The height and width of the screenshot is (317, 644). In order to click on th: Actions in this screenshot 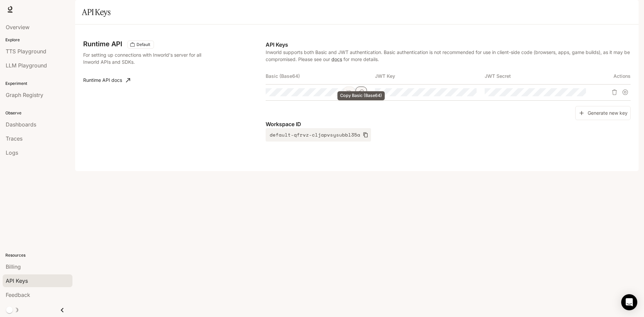, I will do `click(612, 76)`.